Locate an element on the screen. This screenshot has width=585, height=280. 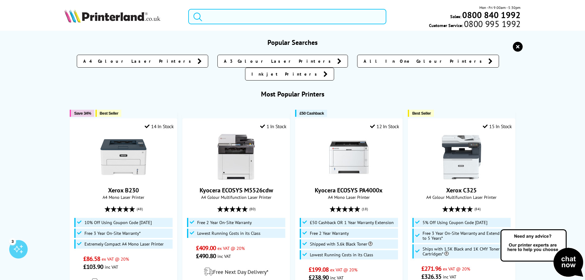
span: £409.00 is located at coordinates (206, 248).